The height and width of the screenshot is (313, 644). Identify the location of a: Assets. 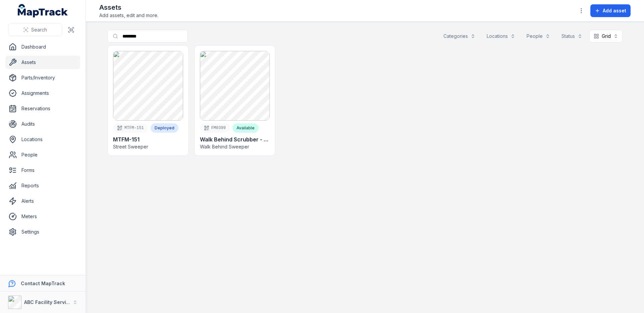
(43, 62).